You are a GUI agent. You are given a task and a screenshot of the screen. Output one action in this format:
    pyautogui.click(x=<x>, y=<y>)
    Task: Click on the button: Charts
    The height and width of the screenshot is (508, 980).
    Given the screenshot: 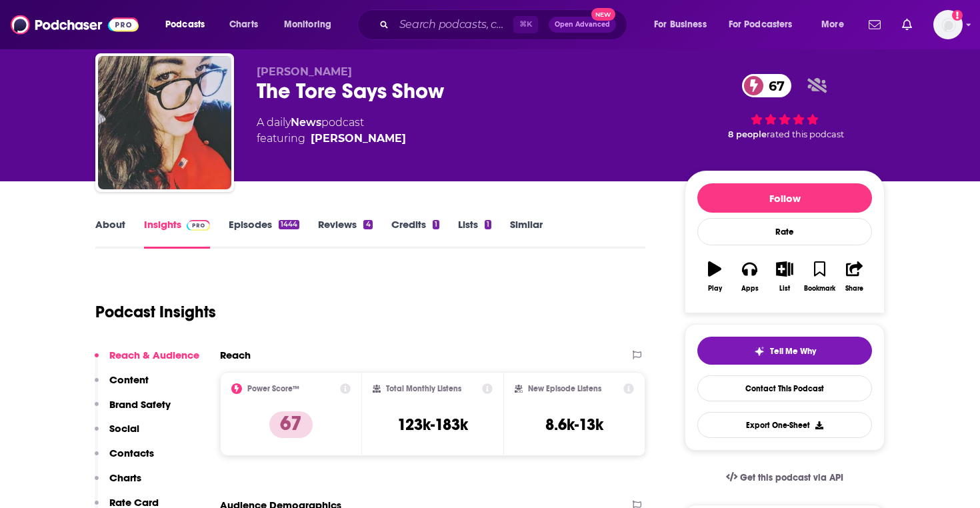 What is the action you would take?
    pyautogui.click(x=118, y=484)
    